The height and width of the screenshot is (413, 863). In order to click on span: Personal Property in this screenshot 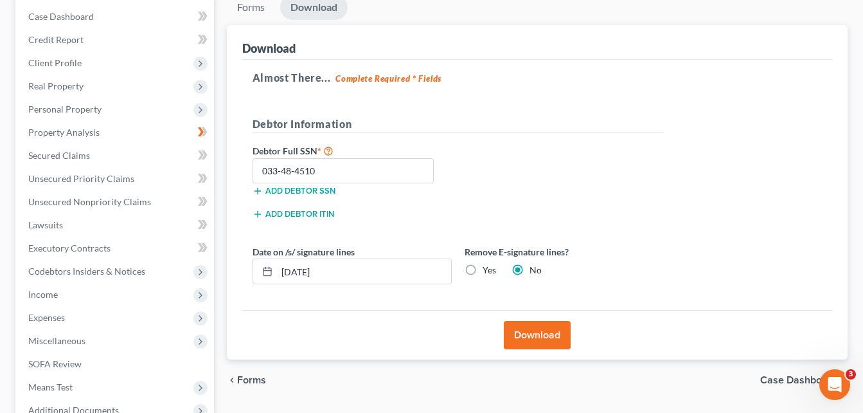, I will do `click(65, 109)`.